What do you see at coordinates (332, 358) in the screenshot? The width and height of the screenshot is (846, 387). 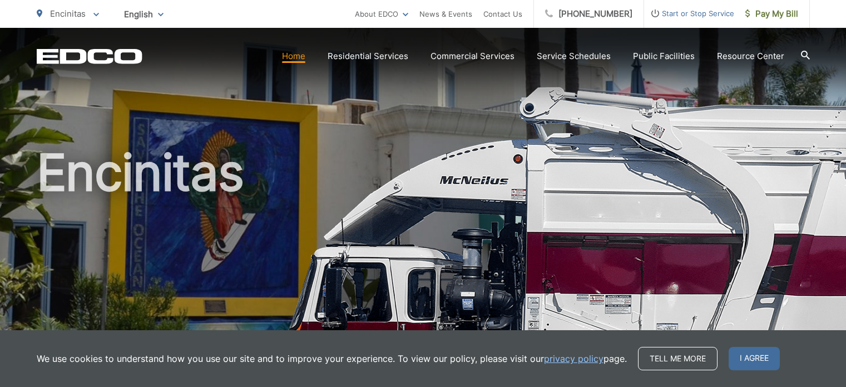 I see `p: We use cookies to understand how you use our site and to improve your experience. To view our pol...` at bounding box center [332, 358].